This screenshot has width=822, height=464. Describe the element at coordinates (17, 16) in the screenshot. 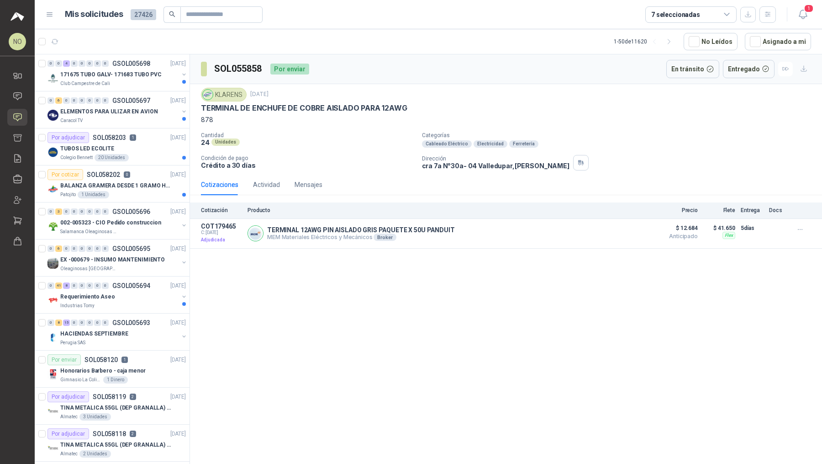

I see `img: Logo peakr` at that location.